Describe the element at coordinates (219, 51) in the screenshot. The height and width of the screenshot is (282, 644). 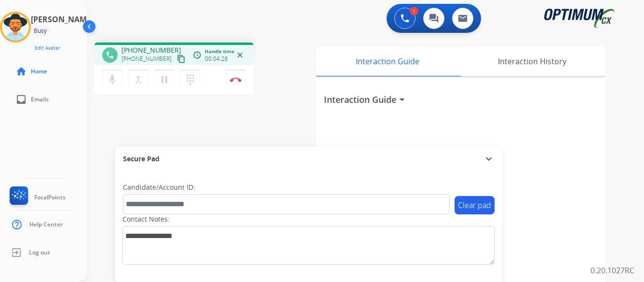
I see `span: Handle time` at that location.